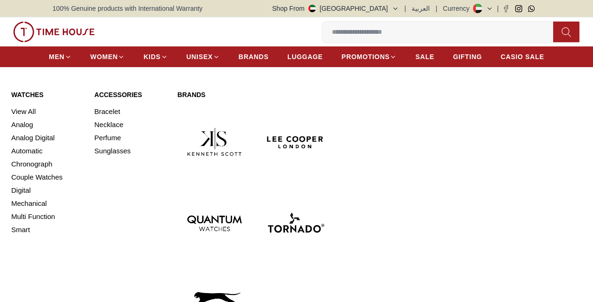 The image size is (593, 302). What do you see at coordinates (104, 57) in the screenshot?
I see `span: WOMEN` at bounding box center [104, 57].